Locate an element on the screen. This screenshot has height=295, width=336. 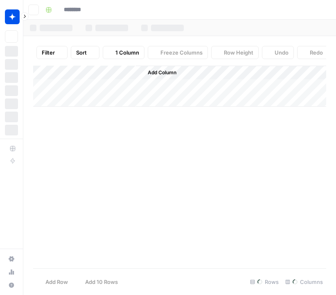
button: Help + Support is located at coordinates (11, 285).